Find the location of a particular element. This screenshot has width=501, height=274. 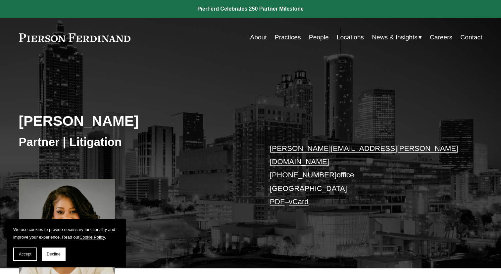

span: Accept is located at coordinates (25, 254).